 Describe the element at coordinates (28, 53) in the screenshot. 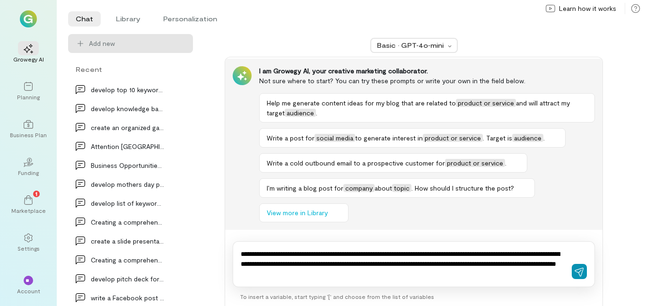

I see `a: Growegy AI` at that location.